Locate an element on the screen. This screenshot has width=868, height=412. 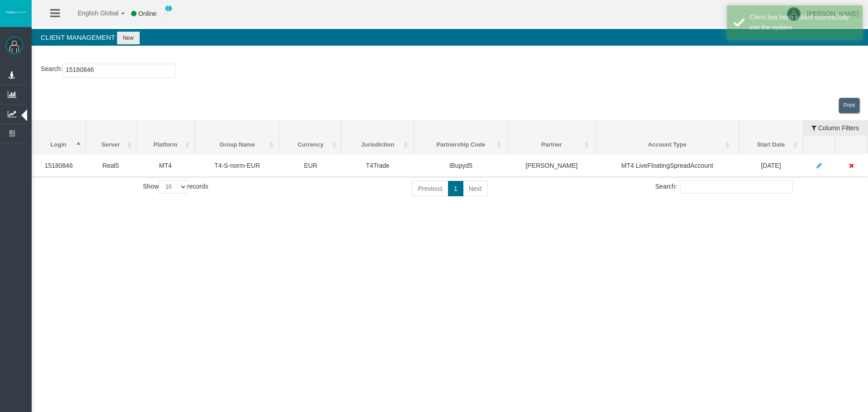
select: Showrecords is located at coordinates (173, 187).